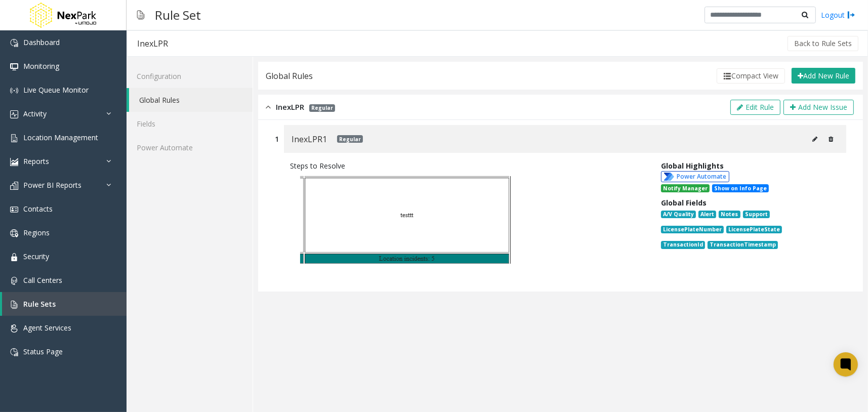 This screenshot has width=868, height=412. I want to click on span: Call Centers, so click(43, 280).